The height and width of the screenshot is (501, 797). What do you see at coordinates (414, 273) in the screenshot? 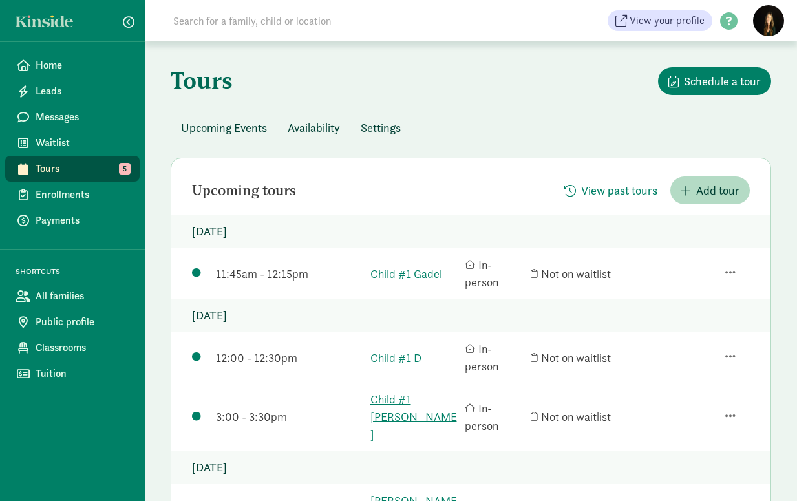
I see `a: Child #1 Gadel` at bounding box center [414, 273].